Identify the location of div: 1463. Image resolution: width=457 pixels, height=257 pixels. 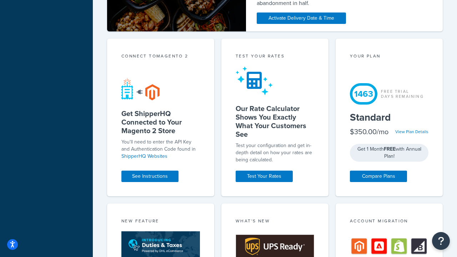
(363, 94).